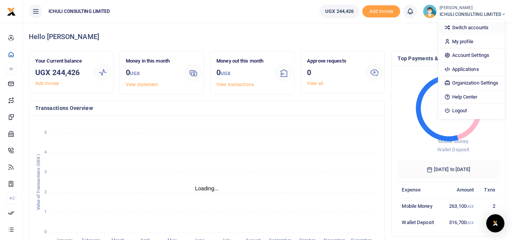  Describe the element at coordinates (207, 108) in the screenshot. I see `h4: Transactions Overview` at that location.